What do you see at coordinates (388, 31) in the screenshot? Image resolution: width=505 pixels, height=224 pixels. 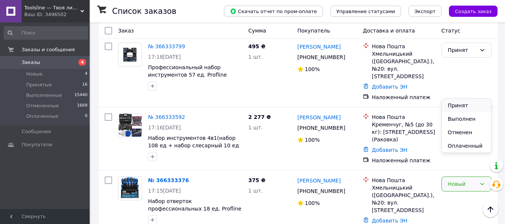 I see `span: Доставка и оплата` at bounding box center [388, 31].